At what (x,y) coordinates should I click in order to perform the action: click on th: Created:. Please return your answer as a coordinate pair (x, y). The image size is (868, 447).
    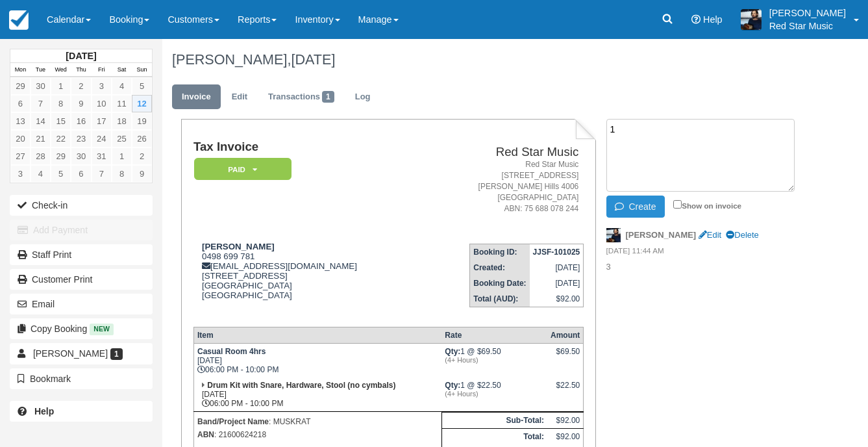
    Looking at the image, I should click on (500, 268).